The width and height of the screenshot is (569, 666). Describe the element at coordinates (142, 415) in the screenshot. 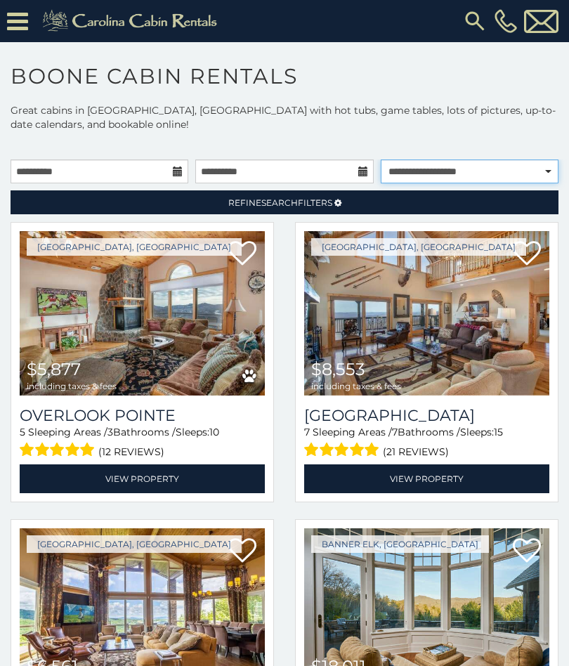

I see `a: Overlook Pointe` at that location.